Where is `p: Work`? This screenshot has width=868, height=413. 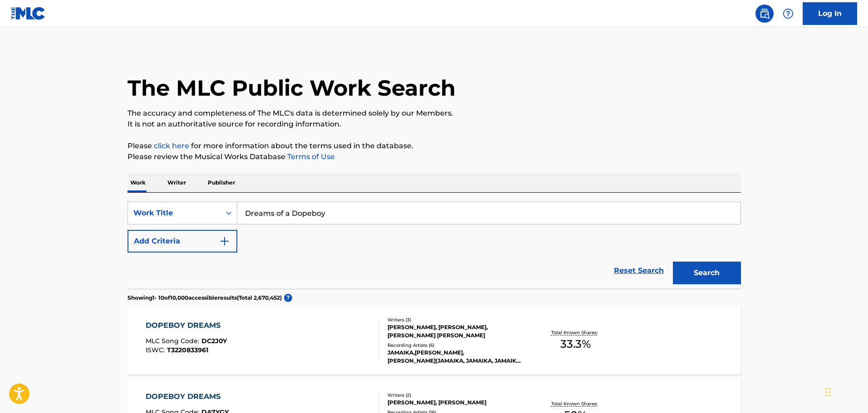 p: Work is located at coordinates (138, 183).